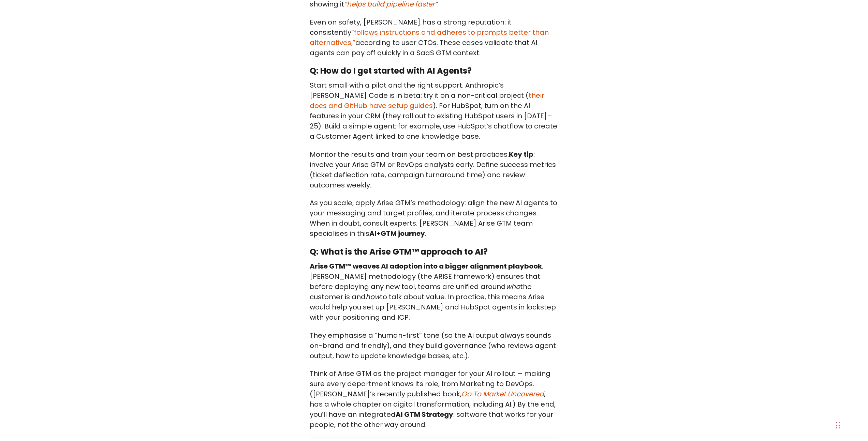 The image size is (868, 441). What do you see at coordinates (424, 415) in the screenshot?
I see `strong: AI GTM Strategy` at bounding box center [424, 415].